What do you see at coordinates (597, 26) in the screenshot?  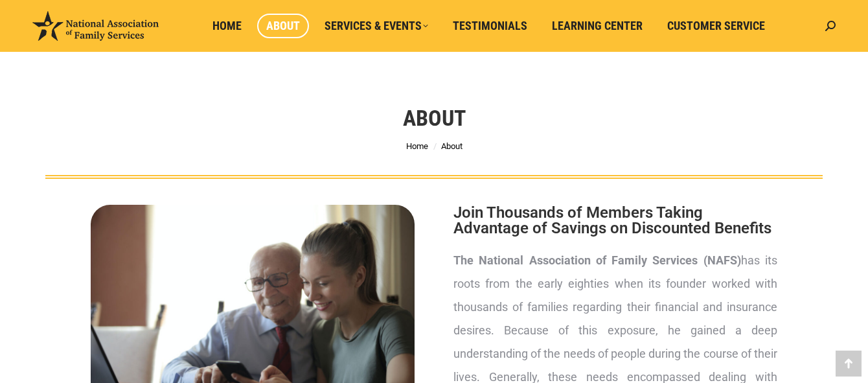 I see `span: Learning Center` at bounding box center [597, 26].